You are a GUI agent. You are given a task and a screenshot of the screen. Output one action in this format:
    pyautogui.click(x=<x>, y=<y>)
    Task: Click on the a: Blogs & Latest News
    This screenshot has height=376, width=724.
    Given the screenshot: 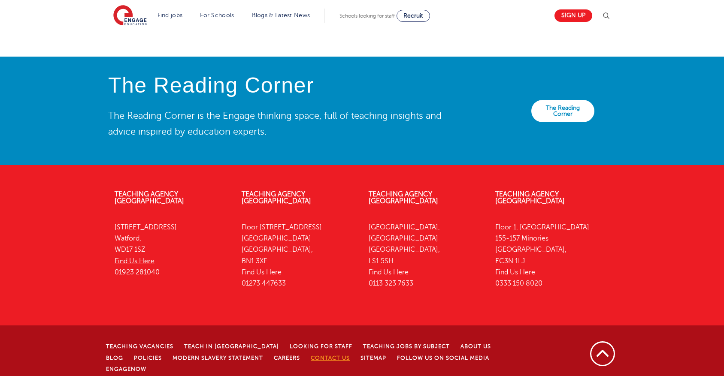 What is the action you would take?
    pyautogui.click(x=281, y=15)
    